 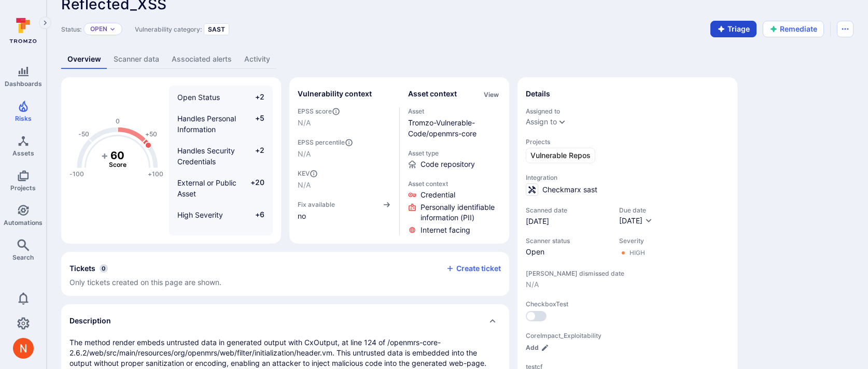 What do you see at coordinates (45, 23) in the screenshot?
I see `button: Expand navigation menu` at bounding box center [45, 23].